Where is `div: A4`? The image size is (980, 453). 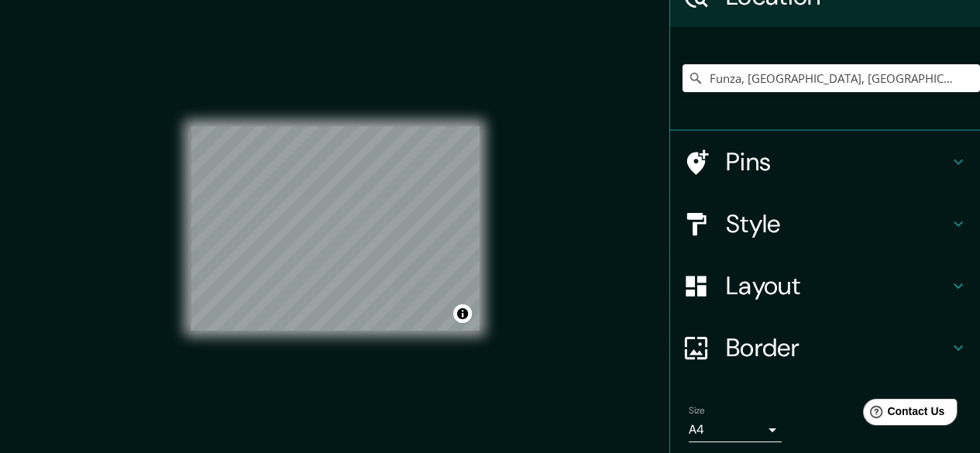 div: A4 is located at coordinates (735, 430).